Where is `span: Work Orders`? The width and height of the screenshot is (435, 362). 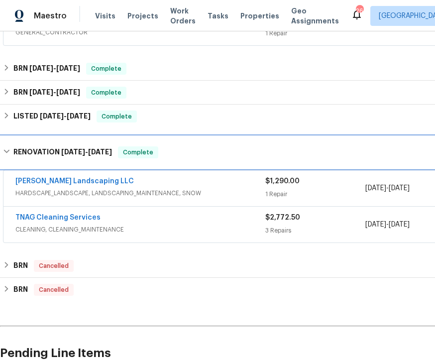 span: Work Orders is located at coordinates (183, 16).